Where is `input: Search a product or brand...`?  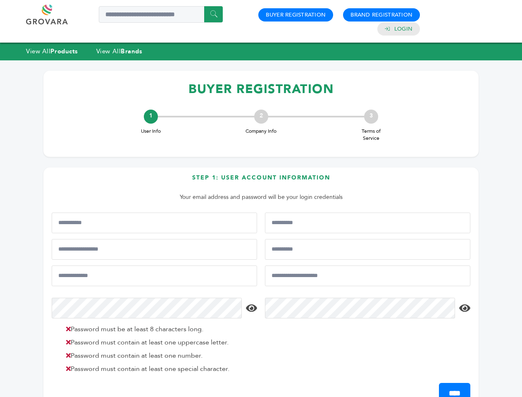 input: Search a product or brand... is located at coordinates (161, 14).